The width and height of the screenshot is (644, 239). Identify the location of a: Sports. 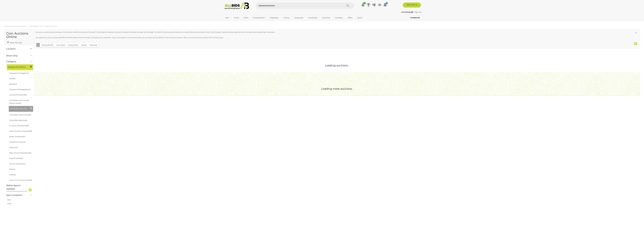
(360, 17).